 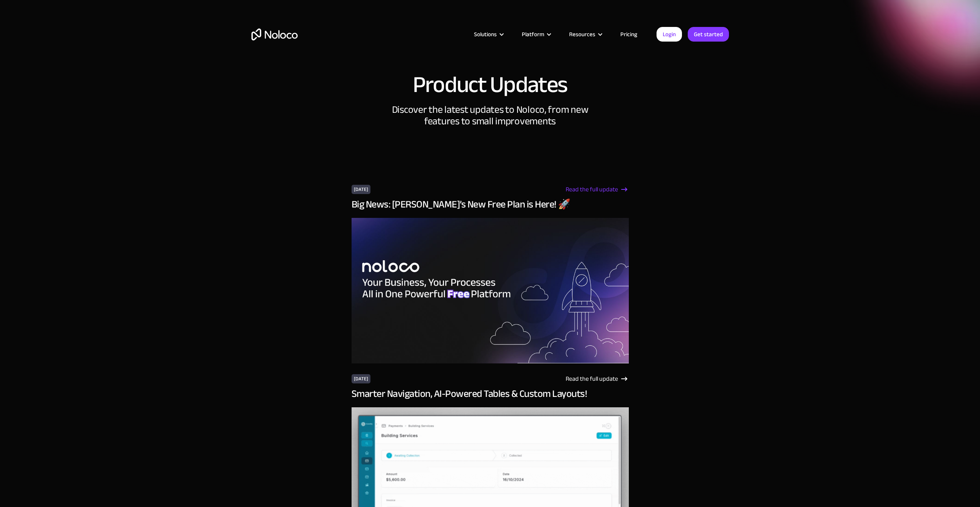 What do you see at coordinates (709, 34) in the screenshot?
I see `a: Get started` at bounding box center [709, 34].